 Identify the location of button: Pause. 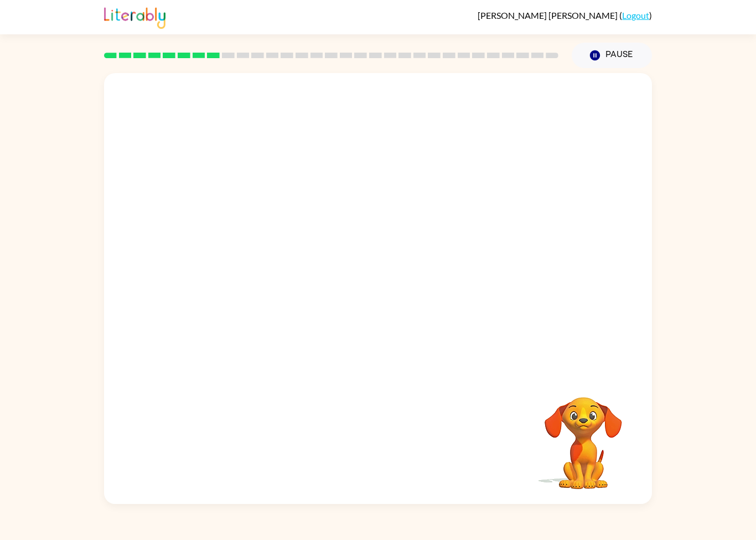
(612, 56).